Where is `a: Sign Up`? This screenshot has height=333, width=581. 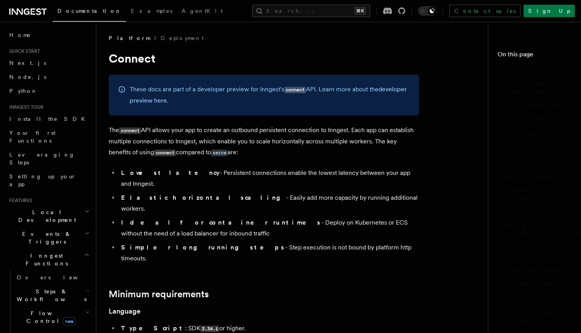
a: Sign Up is located at coordinates (549, 11).